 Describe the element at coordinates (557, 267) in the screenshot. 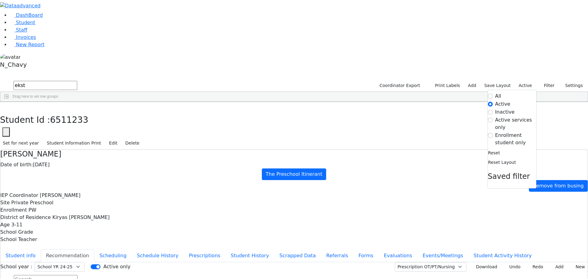

I see `button: Add` at that location.